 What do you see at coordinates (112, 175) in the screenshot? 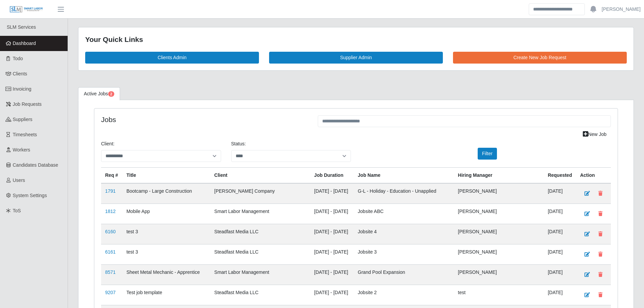
I see `th: Req #` at bounding box center [112, 175].